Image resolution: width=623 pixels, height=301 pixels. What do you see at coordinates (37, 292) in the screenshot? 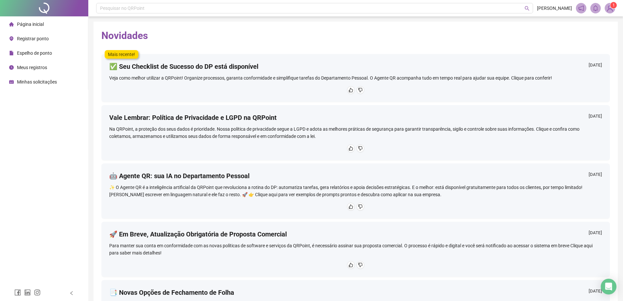
I see `span: instagram` at bounding box center [37, 292].